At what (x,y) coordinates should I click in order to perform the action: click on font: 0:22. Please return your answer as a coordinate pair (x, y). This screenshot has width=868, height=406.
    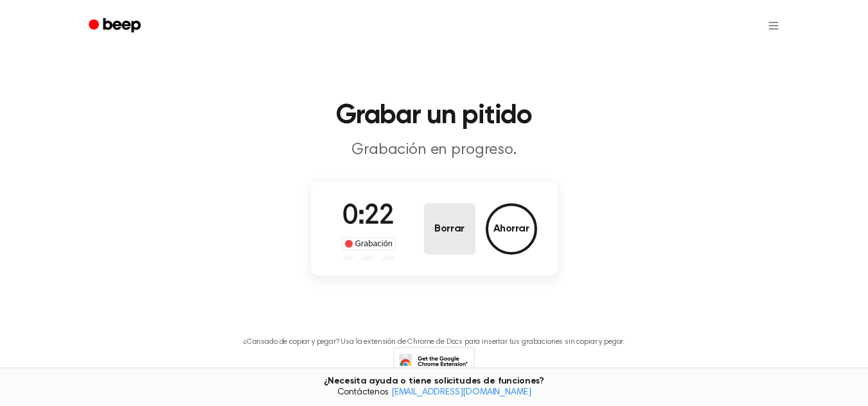
    Looking at the image, I should click on (368, 217).